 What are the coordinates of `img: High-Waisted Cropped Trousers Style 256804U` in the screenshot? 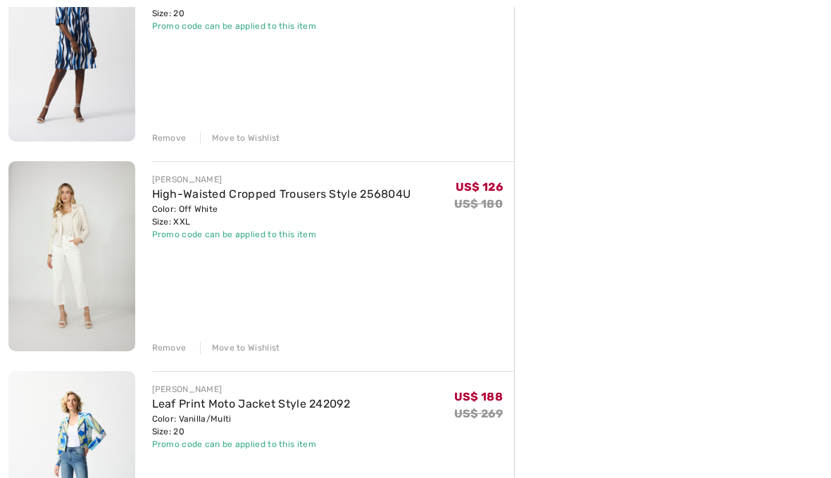 It's located at (72, 256).